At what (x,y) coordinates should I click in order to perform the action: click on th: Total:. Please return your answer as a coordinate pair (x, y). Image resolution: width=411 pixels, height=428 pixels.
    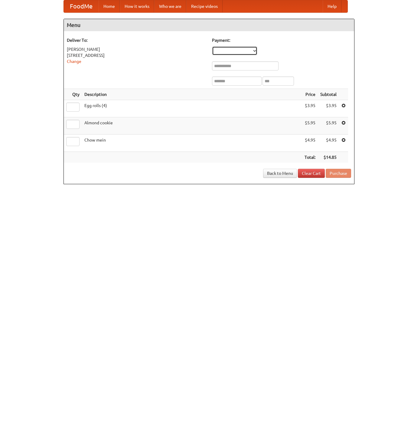
    Looking at the image, I should click on (310, 157).